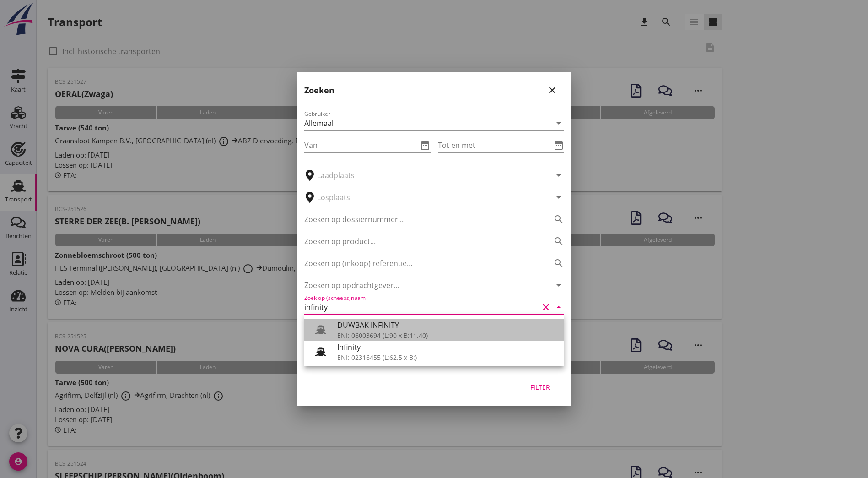 The height and width of the screenshot is (478, 868). Describe the element at coordinates (448, 325) in the screenshot. I see `div: DUWBAK INFINITY` at that location.